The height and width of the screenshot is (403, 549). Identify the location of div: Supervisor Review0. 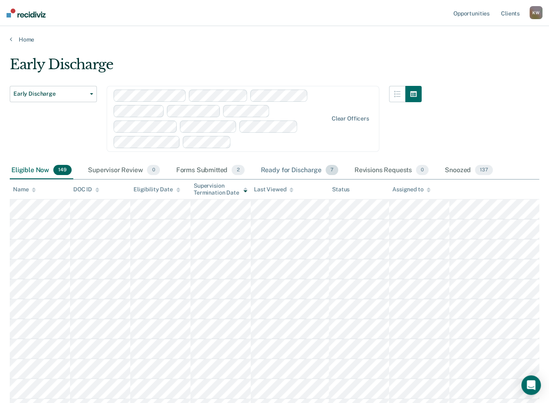
(124, 171).